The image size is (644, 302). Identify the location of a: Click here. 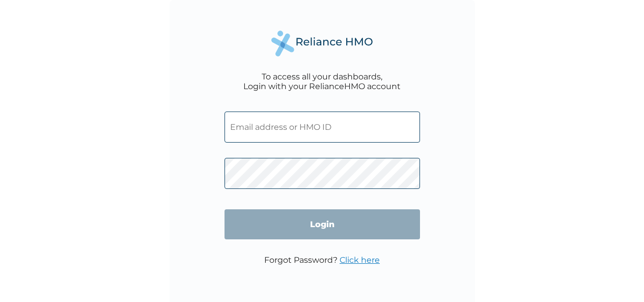
(359, 260).